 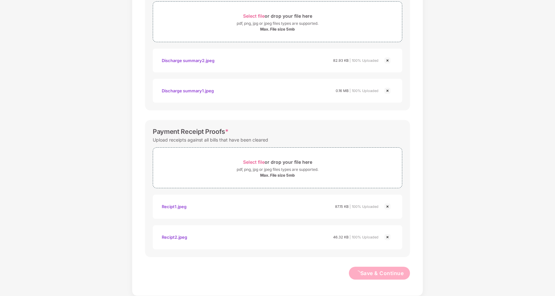 What do you see at coordinates (174, 237) in the screenshot?
I see `div: Recipt2.jpeg` at bounding box center [174, 237].